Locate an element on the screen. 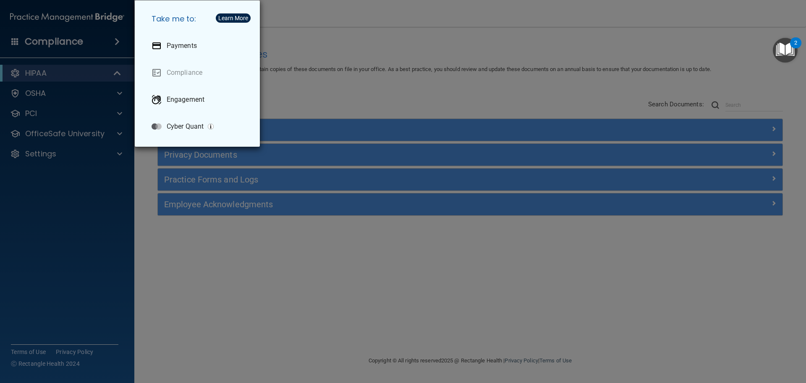 This screenshot has height=383, width=806. p: Cyber Quant is located at coordinates (185, 126).